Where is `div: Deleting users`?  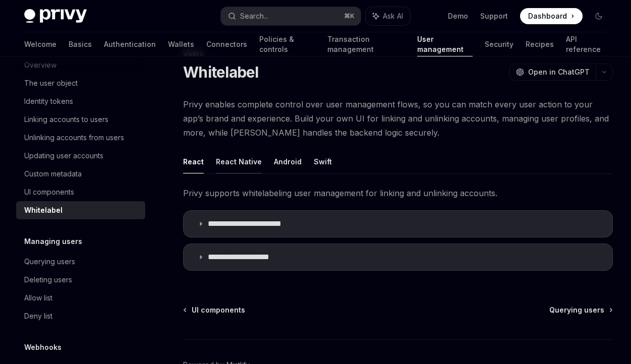
div: Deleting users is located at coordinates (48, 280).